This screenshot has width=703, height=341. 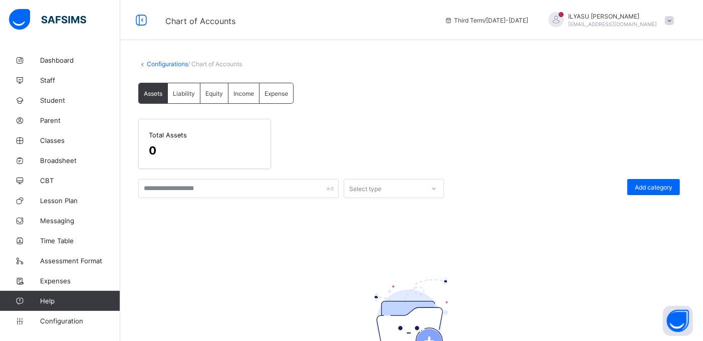 What do you see at coordinates (678, 321) in the screenshot?
I see `button: Open asap` at bounding box center [678, 321].